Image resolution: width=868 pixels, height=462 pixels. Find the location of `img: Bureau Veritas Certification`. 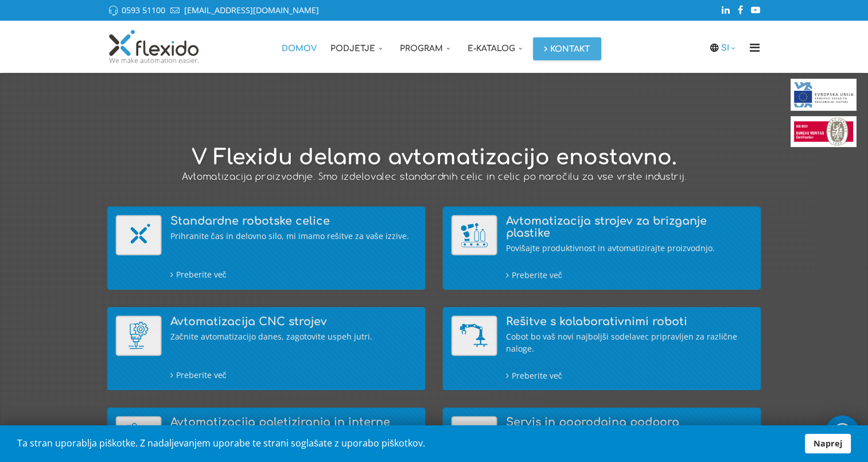

img: Bureau Veritas Certification is located at coordinates (824, 132).